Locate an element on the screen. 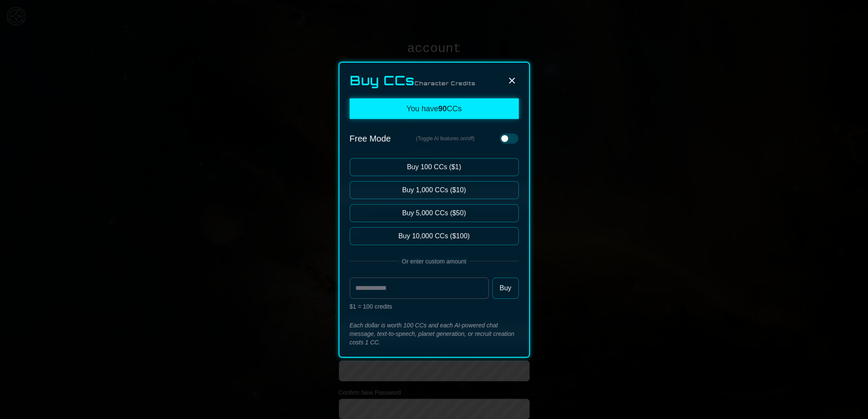 The height and width of the screenshot is (419, 868). p: $1 = 100 credits is located at coordinates (434, 306).